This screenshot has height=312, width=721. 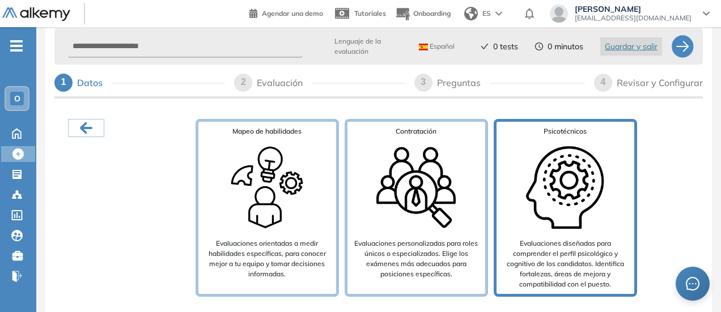 What do you see at coordinates (423, 14) in the screenshot?
I see `button: Onboarding` at bounding box center [423, 14].